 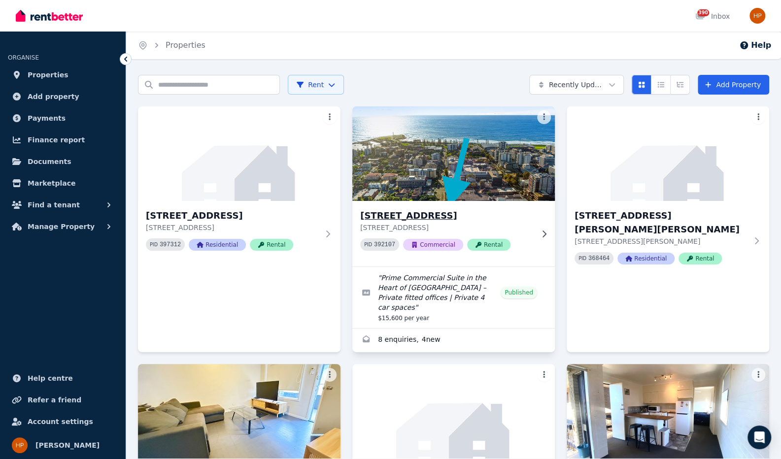 I want to click on button: Compact list view, so click(x=660, y=85).